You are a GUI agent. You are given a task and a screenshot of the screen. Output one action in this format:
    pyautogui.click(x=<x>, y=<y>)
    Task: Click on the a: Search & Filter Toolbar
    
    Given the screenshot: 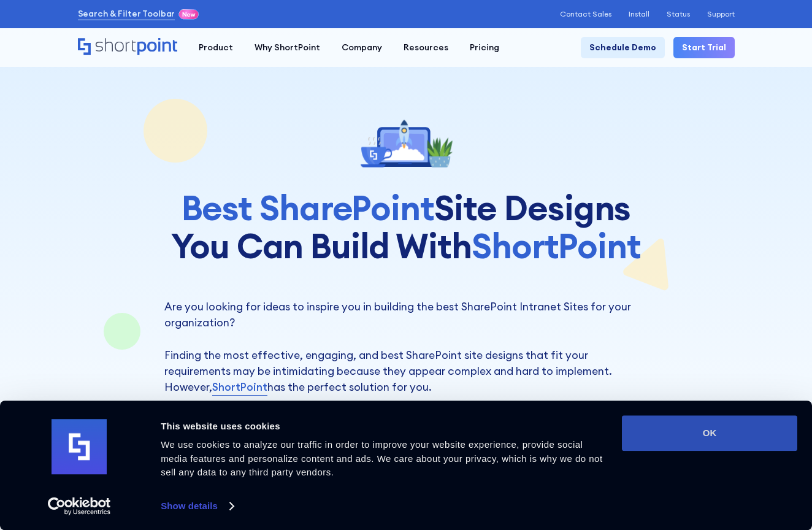 What is the action you would take?
    pyautogui.click(x=127, y=14)
    